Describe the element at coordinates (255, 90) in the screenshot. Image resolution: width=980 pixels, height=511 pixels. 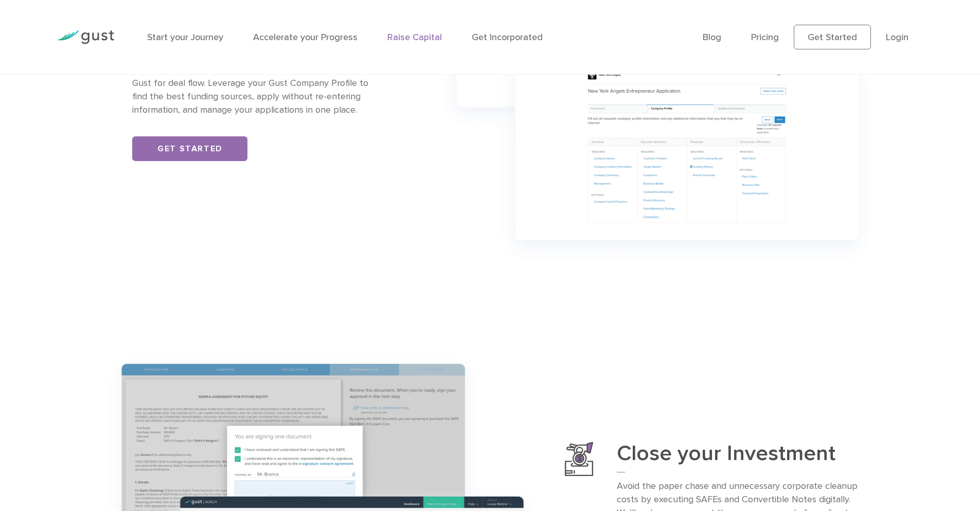
I see `p: Hundreds of the world’s leading Angel Groups and VCs use Gust for deal flow. Leverage your Gust C...` at that location.